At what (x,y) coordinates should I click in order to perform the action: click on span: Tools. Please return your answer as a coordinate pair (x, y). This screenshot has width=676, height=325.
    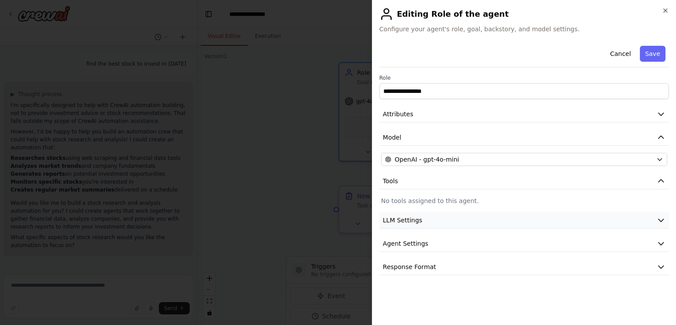
    Looking at the image, I should click on (390, 181).